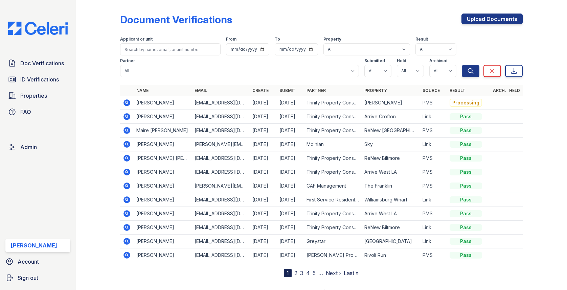 The height and width of the screenshot is (290, 567). I want to click on label: To, so click(277, 39).